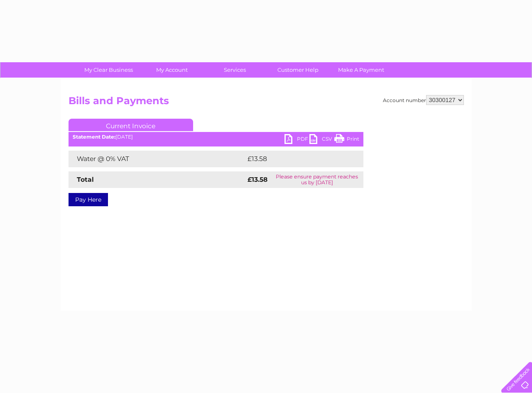 Image resolution: width=532 pixels, height=393 pixels. I want to click on a: Current Invoice, so click(131, 125).